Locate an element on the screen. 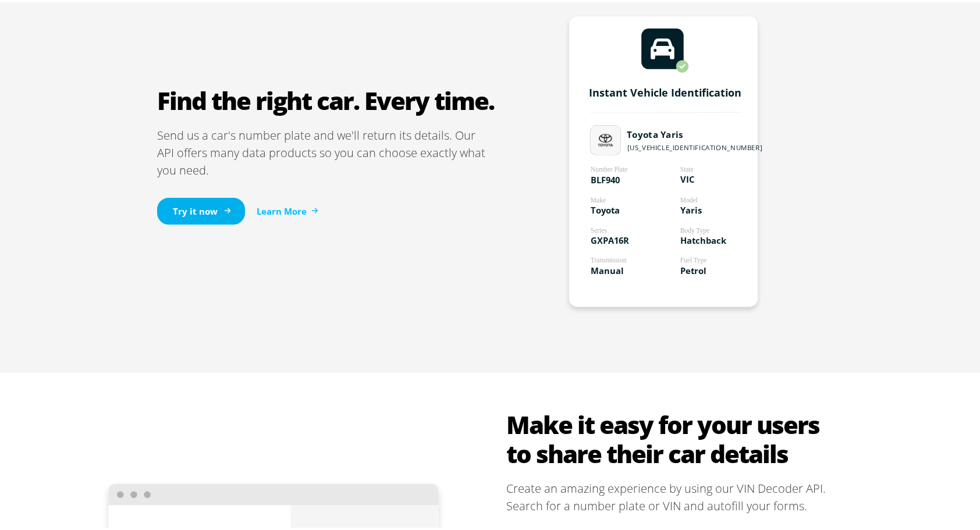 Image resolution: width=980 pixels, height=530 pixels. tspan: Fuel Type is located at coordinates (693, 259).